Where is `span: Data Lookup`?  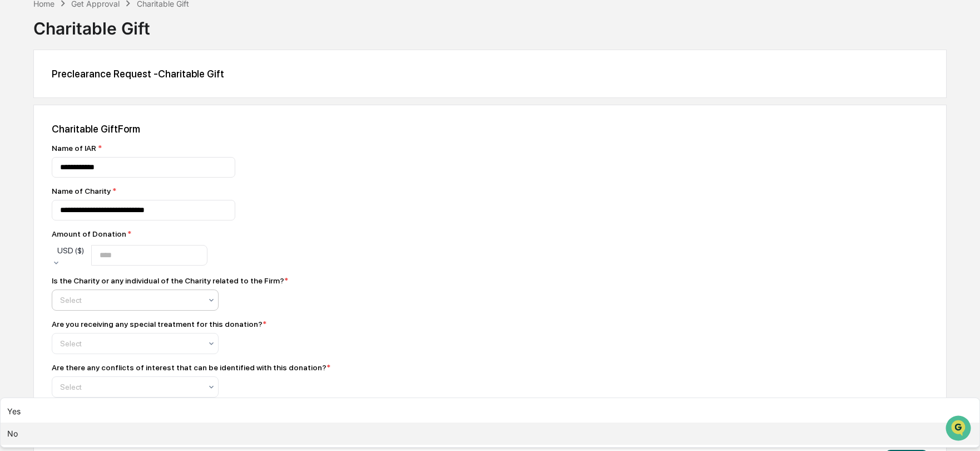
span: Data Lookup is located at coordinates (46, 167).